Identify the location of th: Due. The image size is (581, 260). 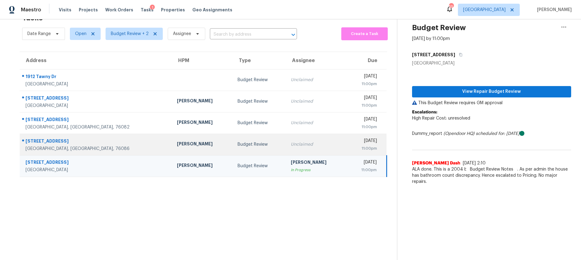
(366, 61).